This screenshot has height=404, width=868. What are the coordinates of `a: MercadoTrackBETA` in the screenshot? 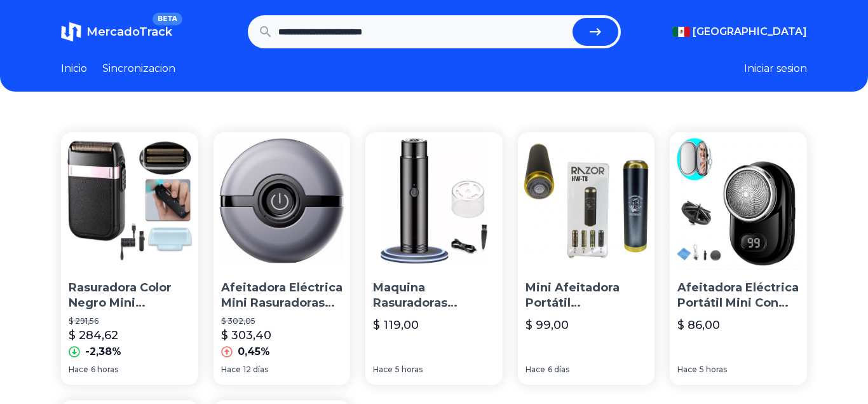 It's located at (116, 32).